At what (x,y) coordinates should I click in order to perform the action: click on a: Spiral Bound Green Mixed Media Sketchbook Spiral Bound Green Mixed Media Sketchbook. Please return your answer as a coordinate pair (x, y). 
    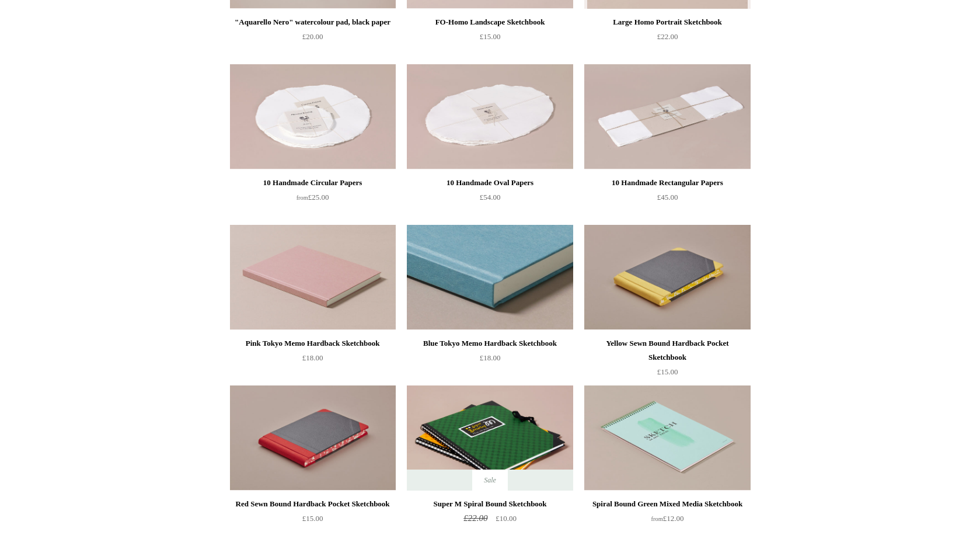
    Looking at the image, I should click on (667, 438).